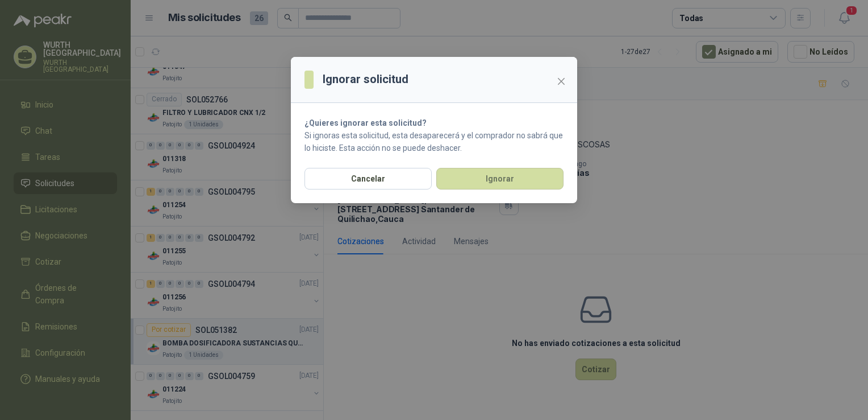 Image resolution: width=868 pixels, height=420 pixels. Describe the element at coordinates (366, 79) in the screenshot. I see `h3: Ignorar solicitud` at that location.